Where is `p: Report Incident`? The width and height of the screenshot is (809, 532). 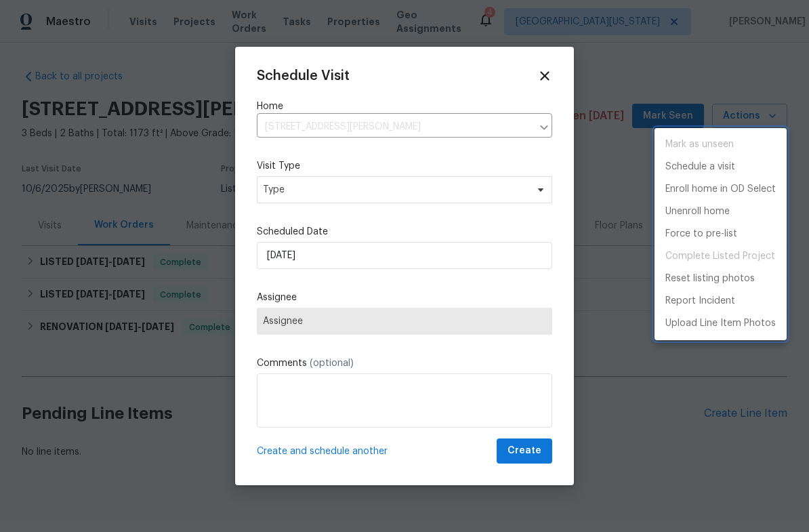 p: Report Incident is located at coordinates (700, 301).